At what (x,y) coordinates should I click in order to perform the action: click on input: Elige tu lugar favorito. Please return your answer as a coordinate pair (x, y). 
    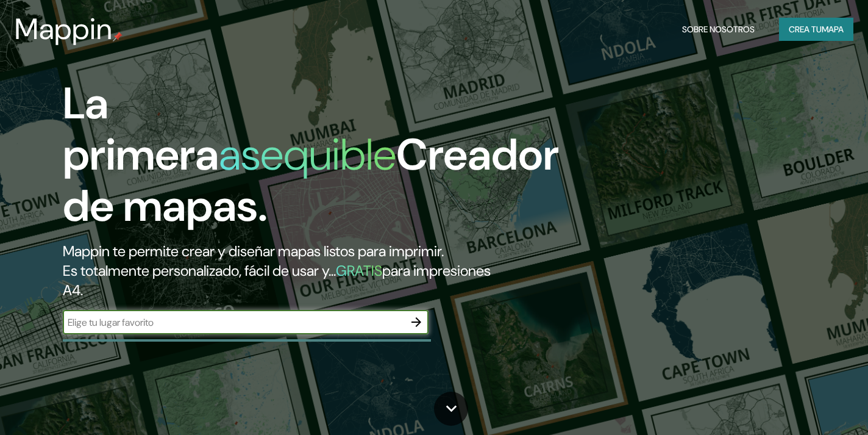
    Looking at the image, I should click on (233, 322).